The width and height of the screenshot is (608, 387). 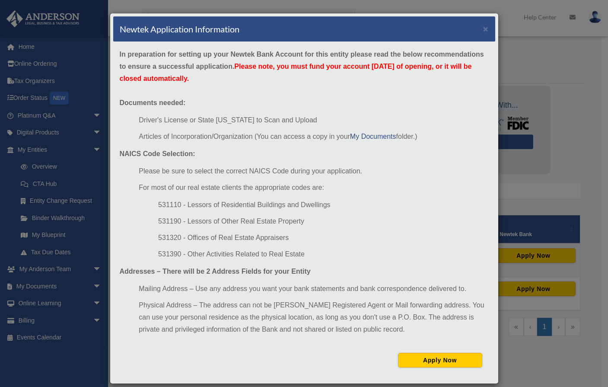 What do you see at coordinates (323, 254) in the screenshot?
I see `li: 531390 - Other Activities Related to Real Estate` at bounding box center [323, 254].